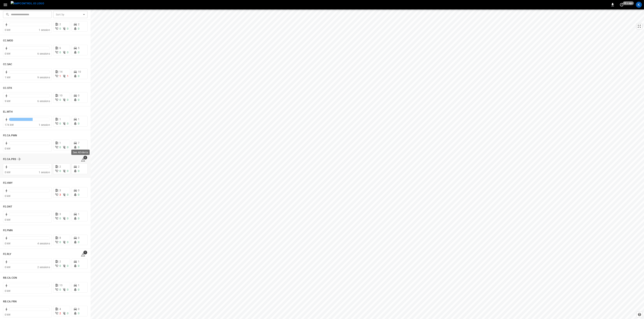 Image resolution: width=644 pixels, height=319 pixels. I want to click on h6: RB.CA.CON, so click(10, 278).